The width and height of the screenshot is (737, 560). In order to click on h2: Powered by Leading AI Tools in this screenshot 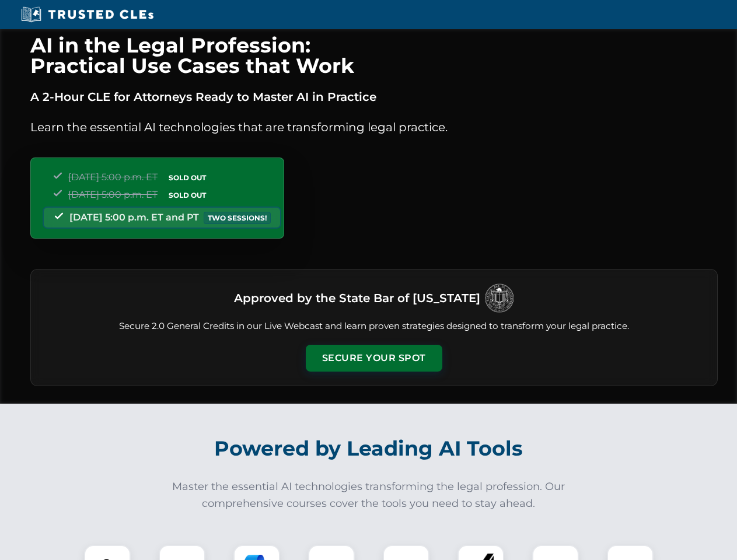, I will do `click(369, 449)`.